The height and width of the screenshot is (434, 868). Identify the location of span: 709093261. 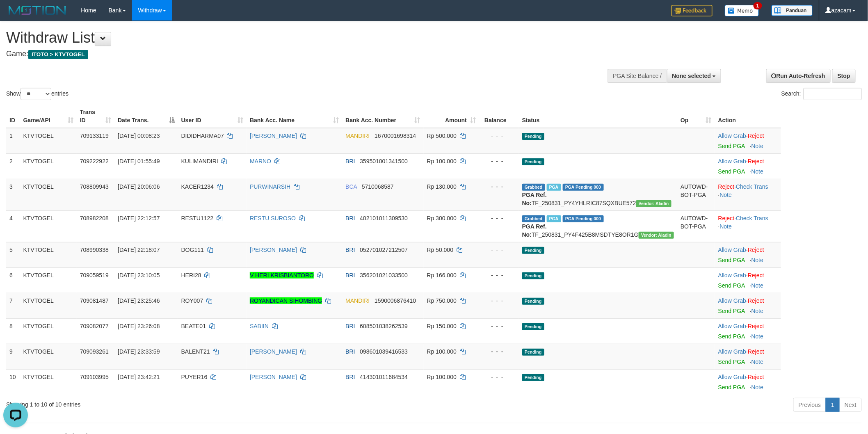
(95, 351).